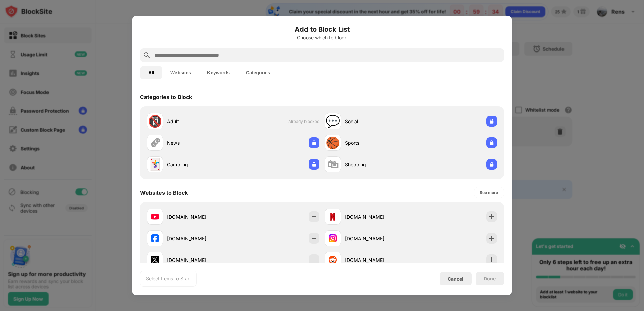  Describe the element at coordinates (490, 279) in the screenshot. I see `div: Done` at that location.